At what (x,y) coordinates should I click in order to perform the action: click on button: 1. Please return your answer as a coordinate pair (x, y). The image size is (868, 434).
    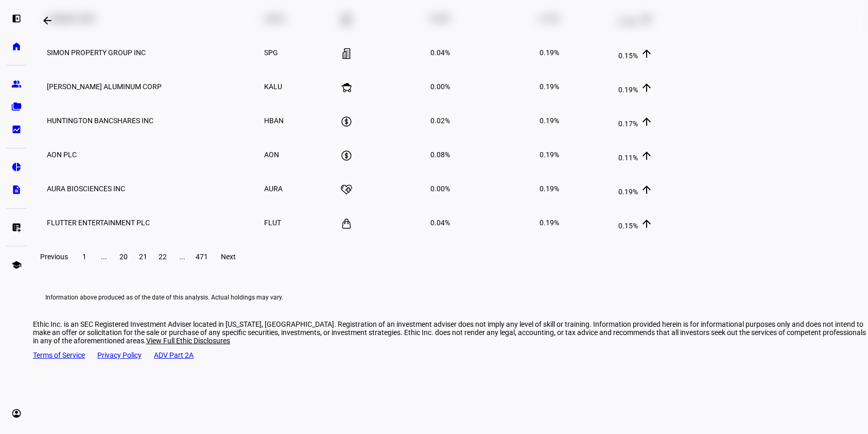
    Looking at the image, I should click on (84, 257).